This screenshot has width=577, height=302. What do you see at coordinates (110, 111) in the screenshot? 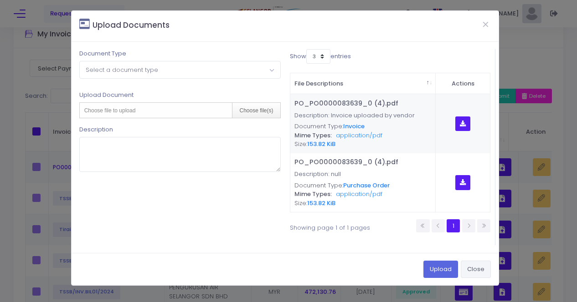
I see `span: Choose file to upload` at bounding box center [110, 111].